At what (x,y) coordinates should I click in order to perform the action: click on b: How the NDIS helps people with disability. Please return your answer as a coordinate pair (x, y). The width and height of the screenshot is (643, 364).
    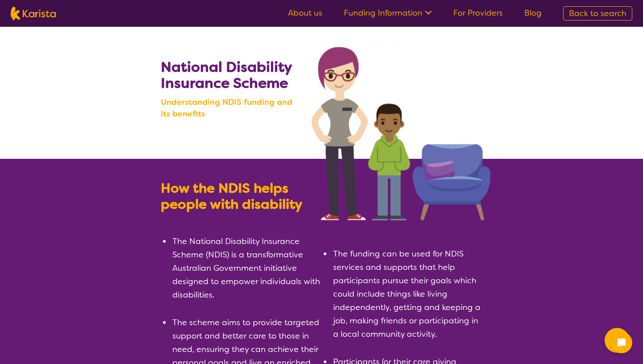
    Looking at the image, I should click on (231, 196).